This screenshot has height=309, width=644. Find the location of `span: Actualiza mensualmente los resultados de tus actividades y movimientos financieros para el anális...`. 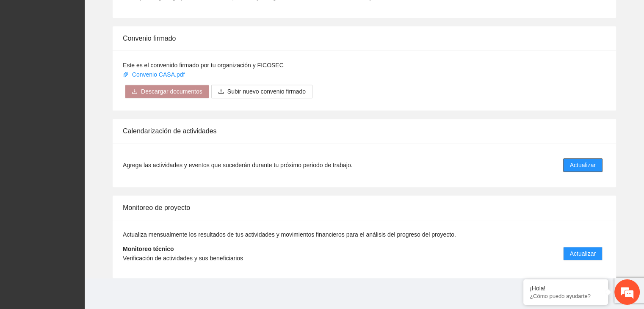

span: Actualiza mensualmente los resultados de tus actividades y movimientos financieros para el anális... is located at coordinates (289, 235).